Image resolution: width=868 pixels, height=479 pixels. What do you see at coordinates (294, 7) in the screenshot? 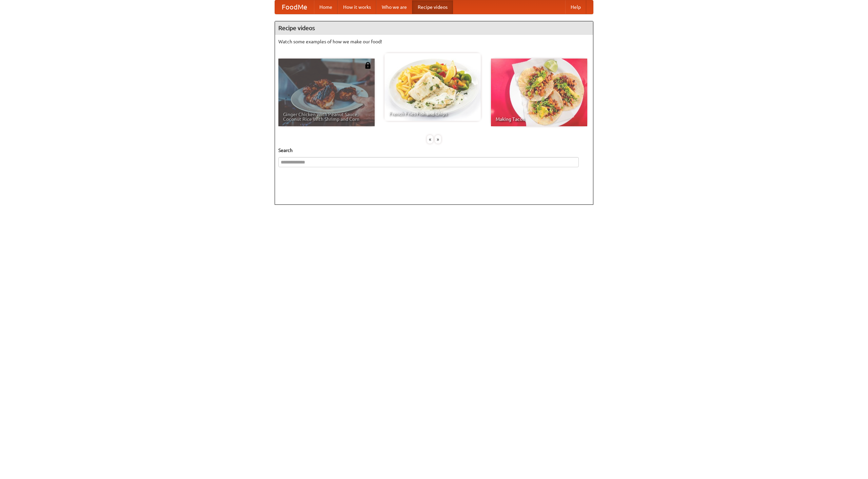
I see `a: FoodMe` at bounding box center [294, 7].